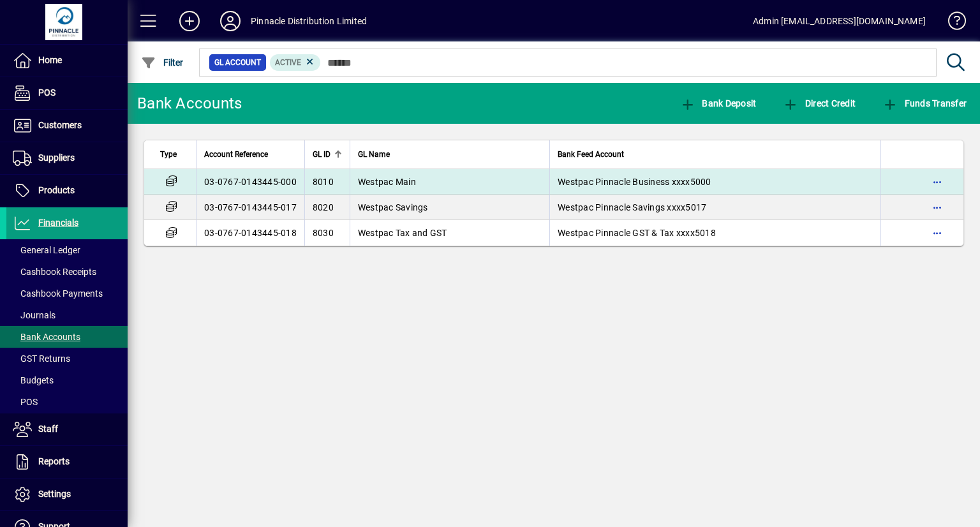  What do you see at coordinates (174, 154) in the screenshot?
I see `div: Type` at bounding box center [174, 154].